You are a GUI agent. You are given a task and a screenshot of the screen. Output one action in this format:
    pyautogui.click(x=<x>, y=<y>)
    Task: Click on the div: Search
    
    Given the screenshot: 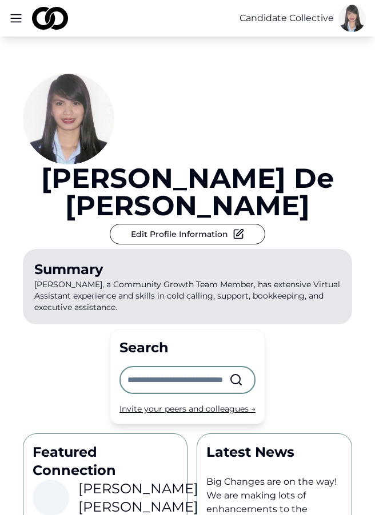 What is the action you would take?
    pyautogui.click(x=187, y=348)
    